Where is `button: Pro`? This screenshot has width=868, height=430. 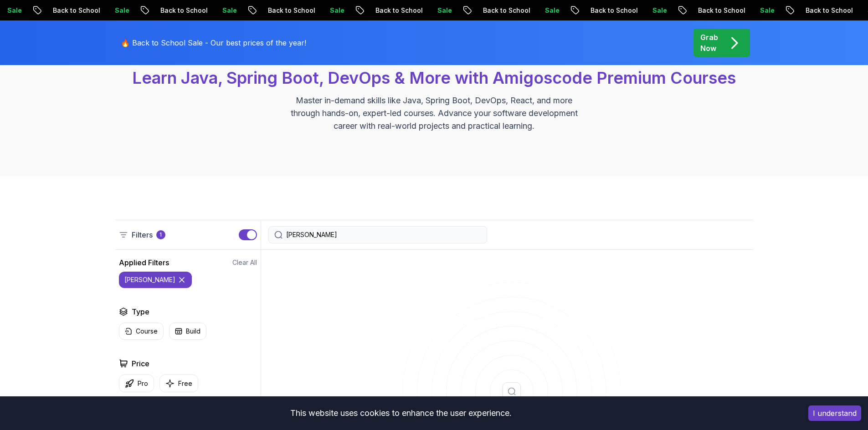
button: Pro is located at coordinates (136, 383).